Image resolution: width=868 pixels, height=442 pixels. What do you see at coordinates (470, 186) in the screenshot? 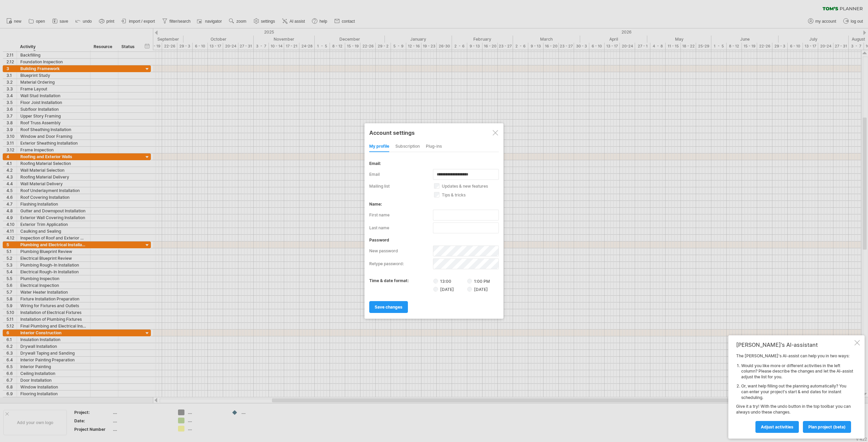
I see `label: updates & new features` at bounding box center [470, 186].